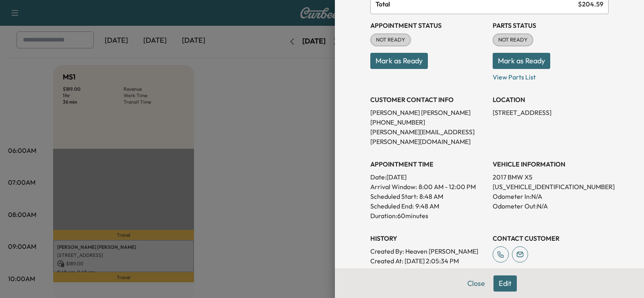  I want to click on p: Scheduled End:, so click(392, 206).